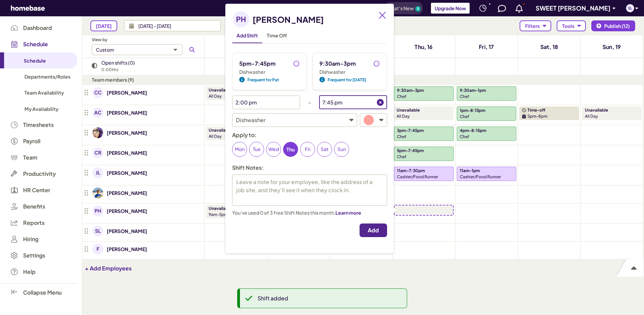 This screenshot has width=644, height=315. I want to click on text: 5, so click(418, 8).